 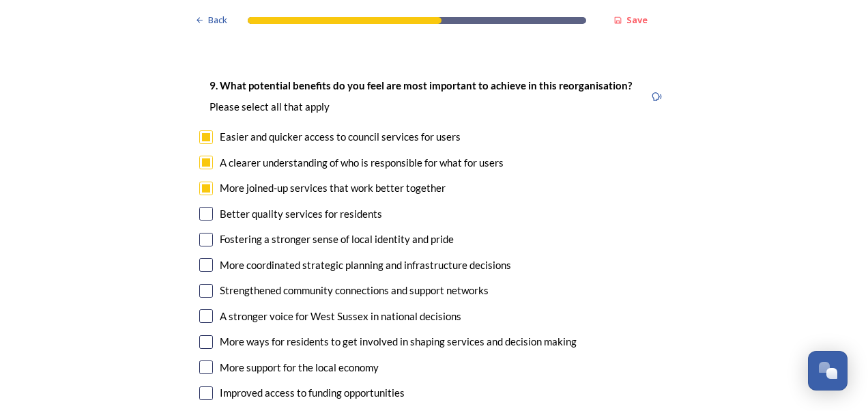 What do you see at coordinates (299, 367) in the screenshot?
I see `div: More support for the local economy` at bounding box center [299, 367].